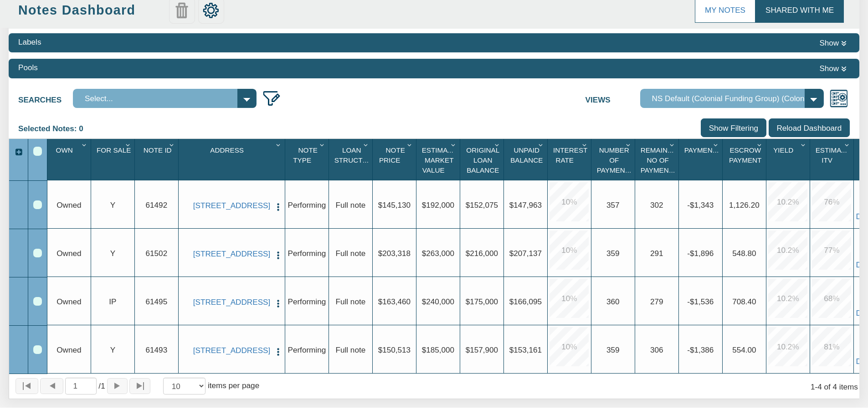  I want to click on div: Interest Rate Sort None, so click(570, 160).